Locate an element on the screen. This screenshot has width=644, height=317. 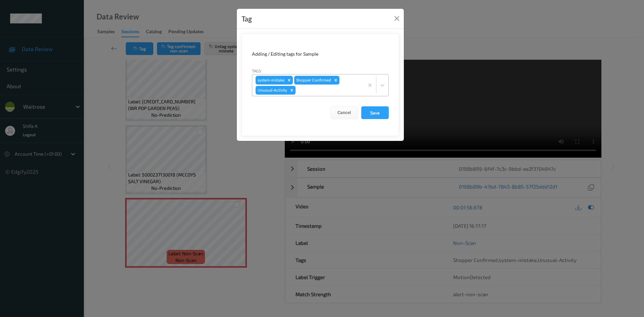
button: Close is located at coordinates (397, 18).